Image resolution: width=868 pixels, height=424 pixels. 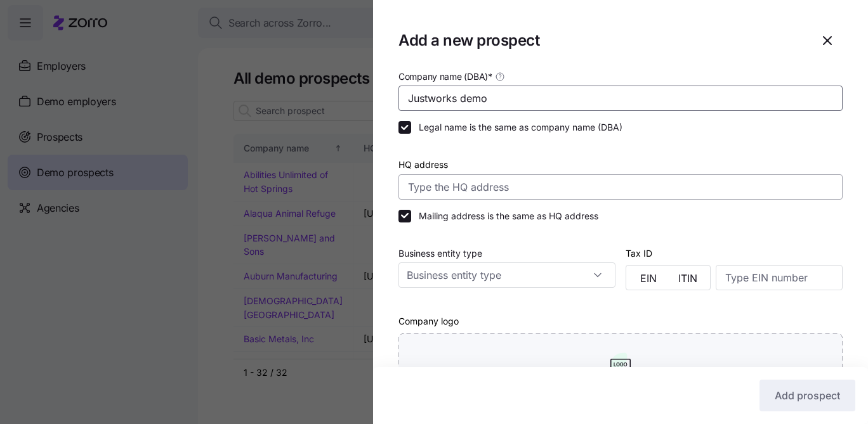 I want to click on span: Add prospect, so click(x=807, y=396).